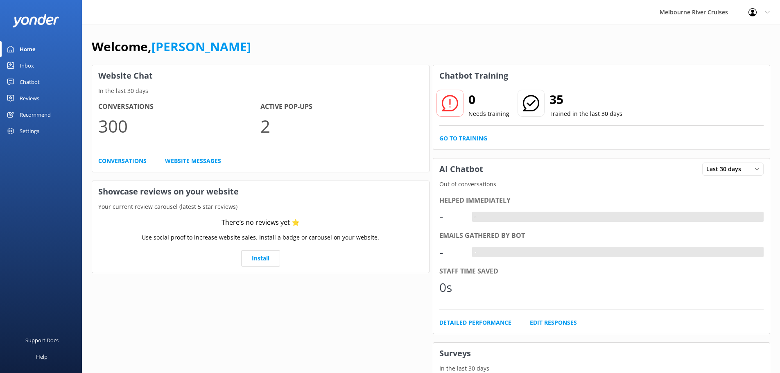 This screenshot has width=780, height=373. What do you see at coordinates (29, 82) in the screenshot?
I see `div: Chatbot` at bounding box center [29, 82].